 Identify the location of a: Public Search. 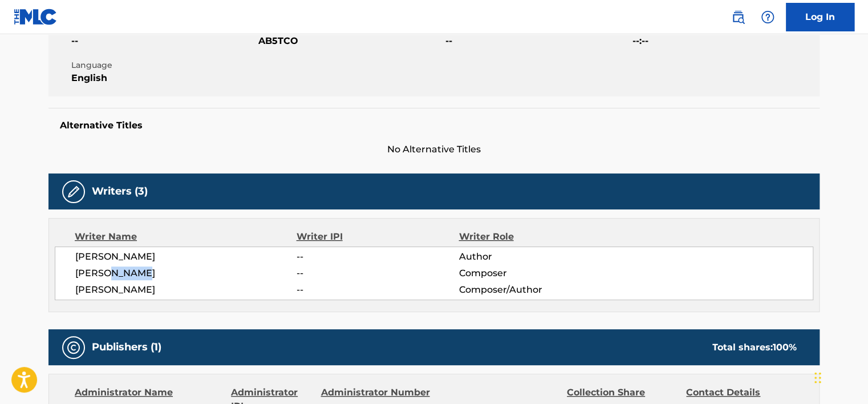
(738, 17).